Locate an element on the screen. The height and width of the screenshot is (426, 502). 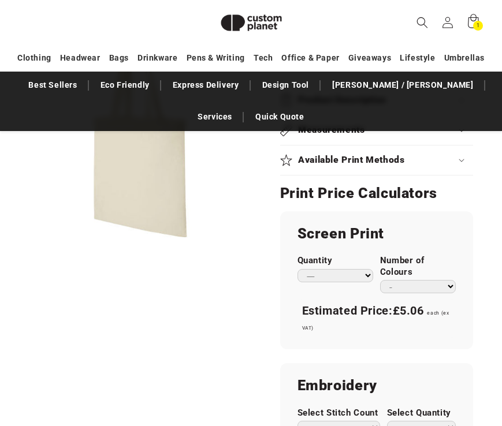
img: Custom Planet is located at coordinates (251, 23).